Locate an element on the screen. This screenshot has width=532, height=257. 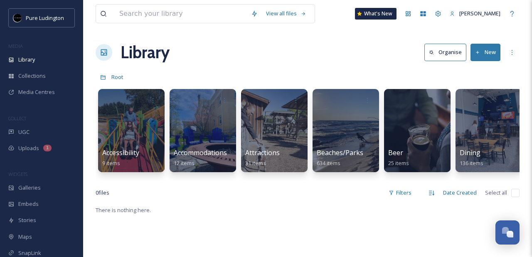
span: Stories is located at coordinates (27, 220).